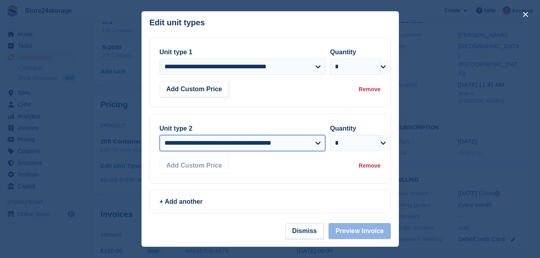 This screenshot has width=540, height=258. What do you see at coordinates (177, 23) in the screenshot?
I see `p: Edit unit types` at bounding box center [177, 23].